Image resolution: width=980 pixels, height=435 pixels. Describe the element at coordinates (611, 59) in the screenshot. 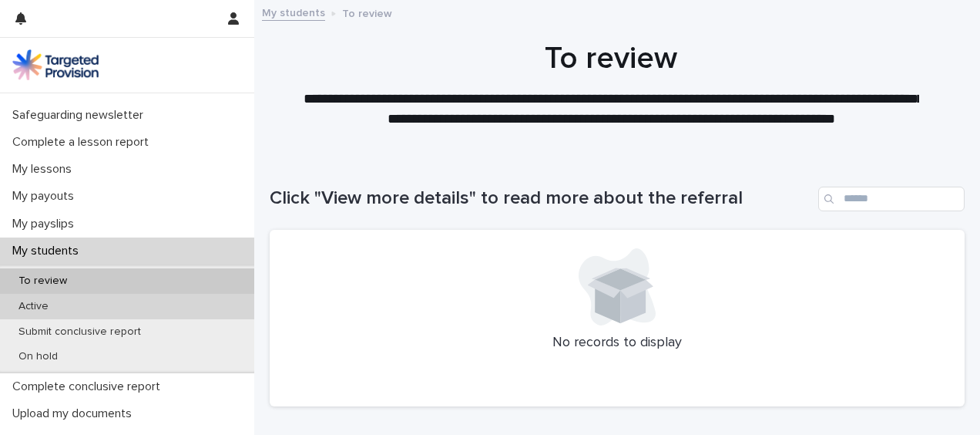

I see `h1: To review` at that location.